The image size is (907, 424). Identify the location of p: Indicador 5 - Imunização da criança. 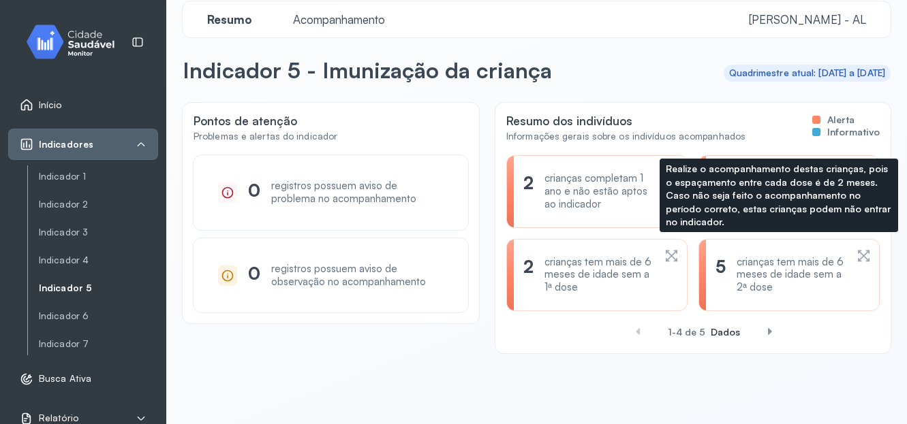
(367, 70).